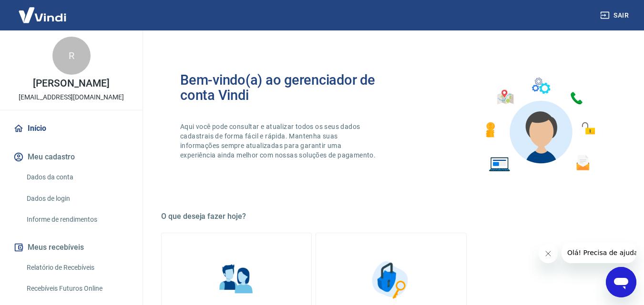 Image resolution: width=644 pixels, height=305 pixels. I want to click on a: Dados de login, so click(77, 199).